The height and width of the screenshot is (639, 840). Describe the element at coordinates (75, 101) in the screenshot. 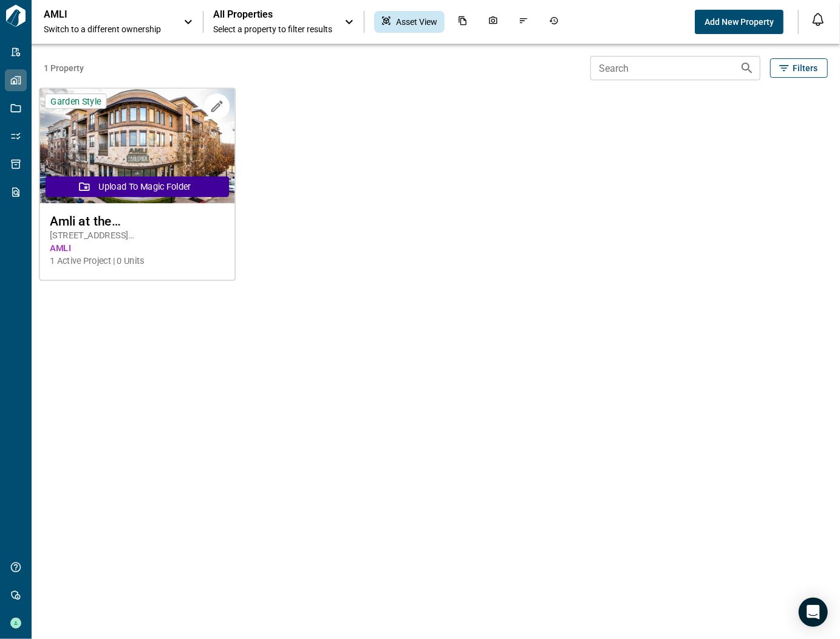

I see `span: Garden Style` at that location.